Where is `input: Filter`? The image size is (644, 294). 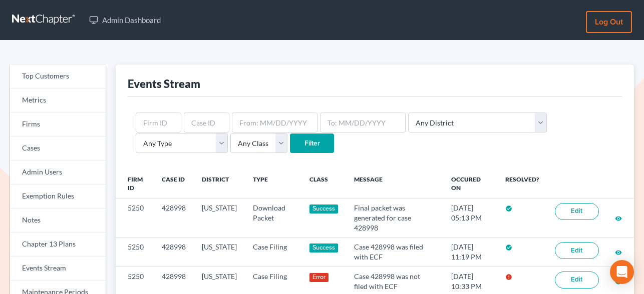 input: Filter is located at coordinates (312, 144).